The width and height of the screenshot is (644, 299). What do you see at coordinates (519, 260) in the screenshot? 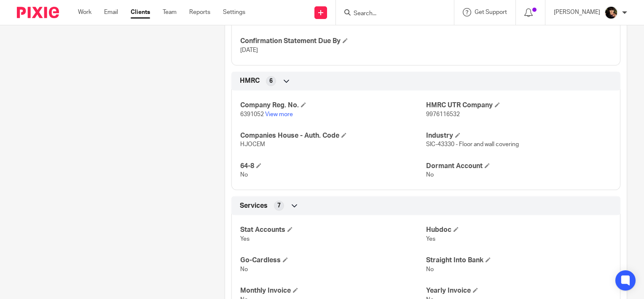
I see `h4: Straight Into Bank` at bounding box center [519, 260].